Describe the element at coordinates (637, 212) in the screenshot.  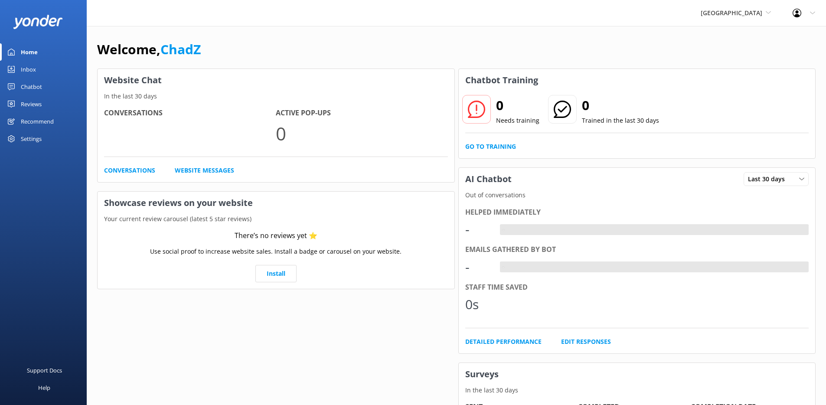
I see `div: Helped immediately` at that location.